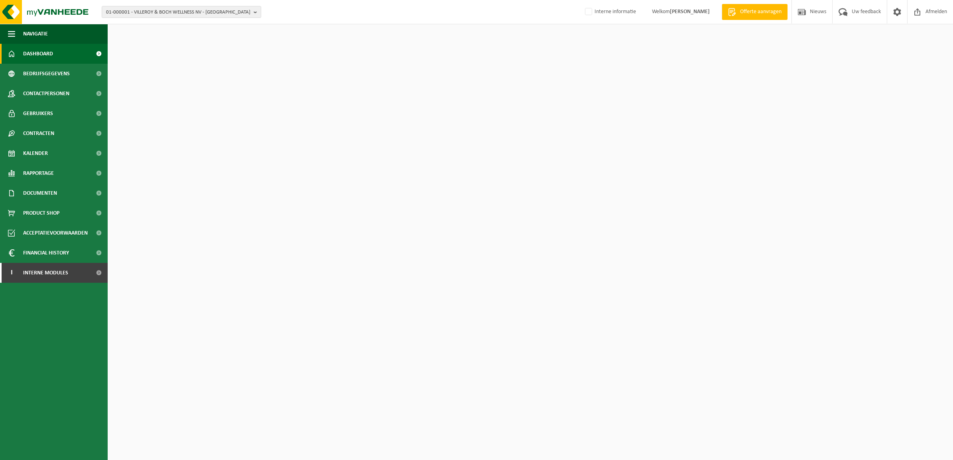 The height and width of the screenshot is (460, 953). I want to click on span: Rapportage, so click(38, 173).